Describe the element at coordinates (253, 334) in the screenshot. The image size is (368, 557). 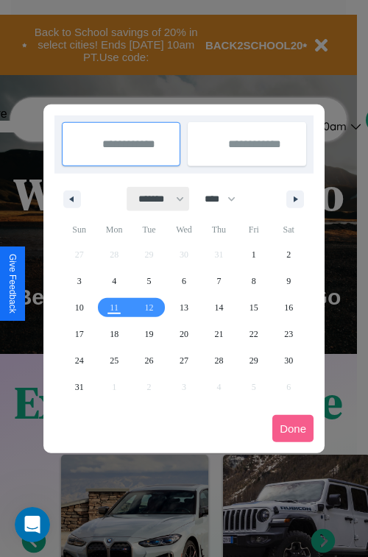
I see `button: 22` at that location.